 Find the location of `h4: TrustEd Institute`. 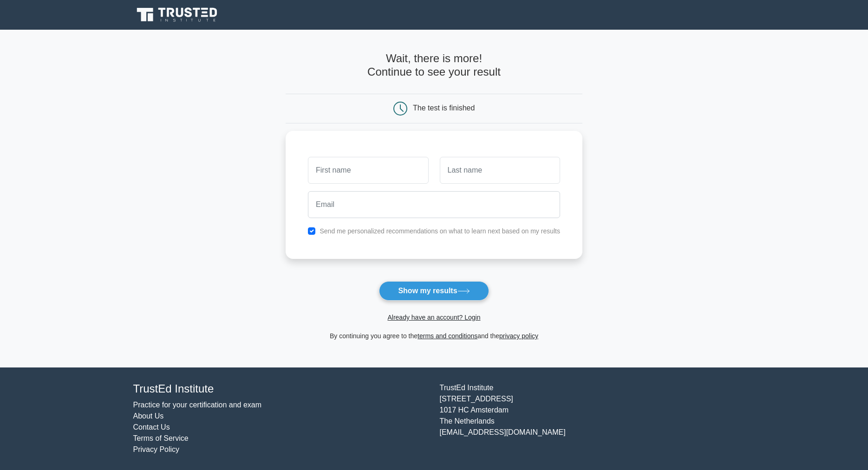

h4: TrustEd Institute is located at coordinates (281, 389).